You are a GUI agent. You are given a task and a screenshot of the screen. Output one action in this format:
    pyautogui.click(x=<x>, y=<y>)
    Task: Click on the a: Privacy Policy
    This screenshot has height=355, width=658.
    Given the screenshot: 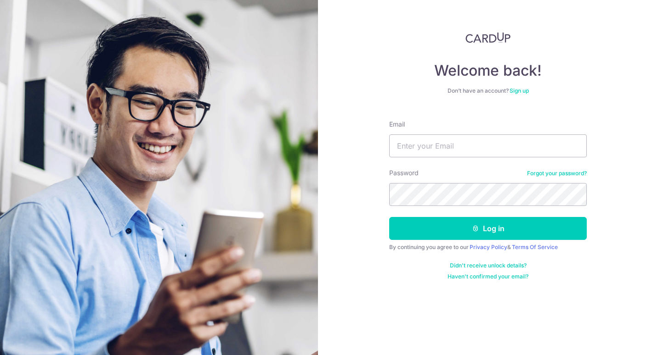 What is the action you would take?
    pyautogui.click(x=488, y=247)
    